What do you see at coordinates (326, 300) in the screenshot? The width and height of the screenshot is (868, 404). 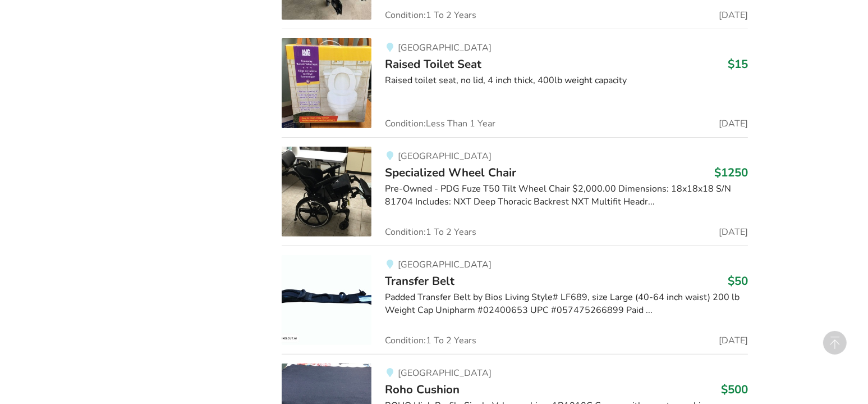 I see `img: transfer aids-transfer belt` at bounding box center [326, 300].